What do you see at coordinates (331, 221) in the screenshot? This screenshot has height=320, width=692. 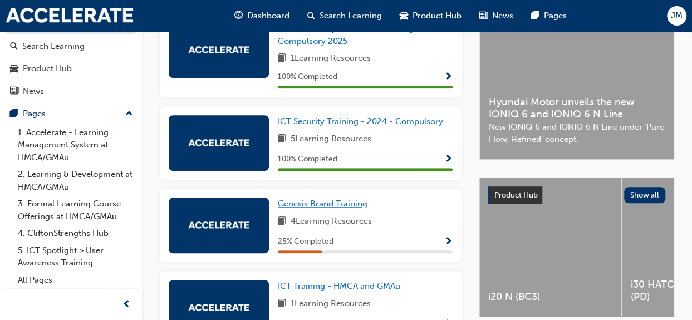 I see `span: 4 Learning Resources` at bounding box center [331, 221].